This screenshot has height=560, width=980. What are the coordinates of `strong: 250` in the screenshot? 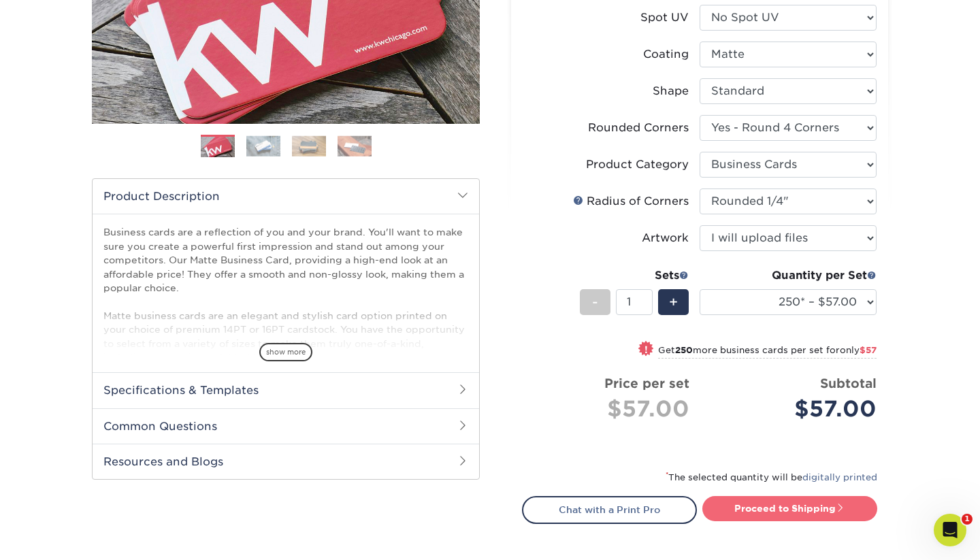 It's located at (684, 350).